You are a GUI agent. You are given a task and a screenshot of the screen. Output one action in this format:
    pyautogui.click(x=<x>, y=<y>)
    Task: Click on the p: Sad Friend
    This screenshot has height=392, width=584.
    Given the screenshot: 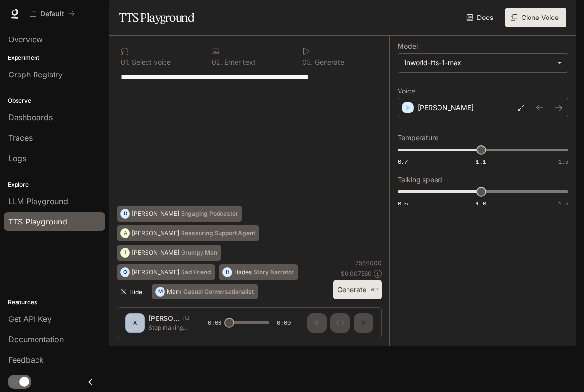 What is the action you would take?
    pyautogui.click(x=196, y=272)
    